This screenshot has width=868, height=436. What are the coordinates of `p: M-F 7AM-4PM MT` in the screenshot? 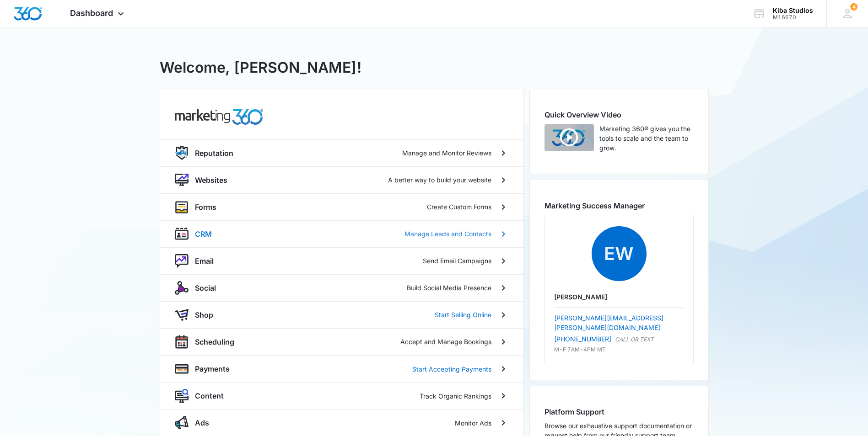 It's located at (619, 350).